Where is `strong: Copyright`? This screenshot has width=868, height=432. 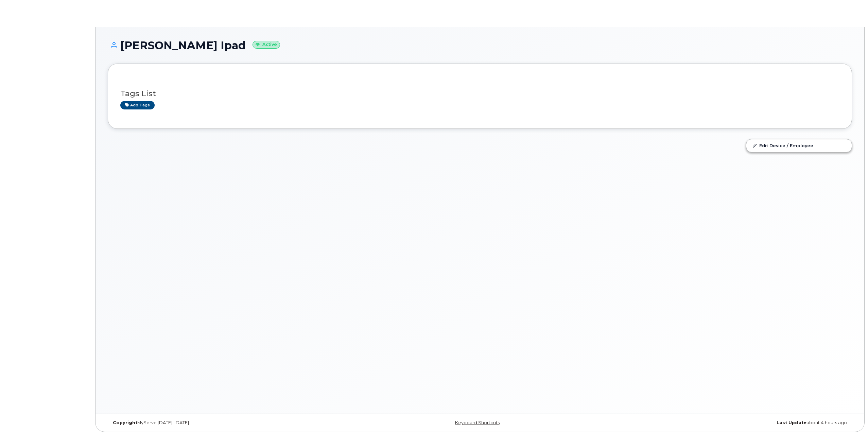 strong: Copyright is located at coordinates (125, 423).